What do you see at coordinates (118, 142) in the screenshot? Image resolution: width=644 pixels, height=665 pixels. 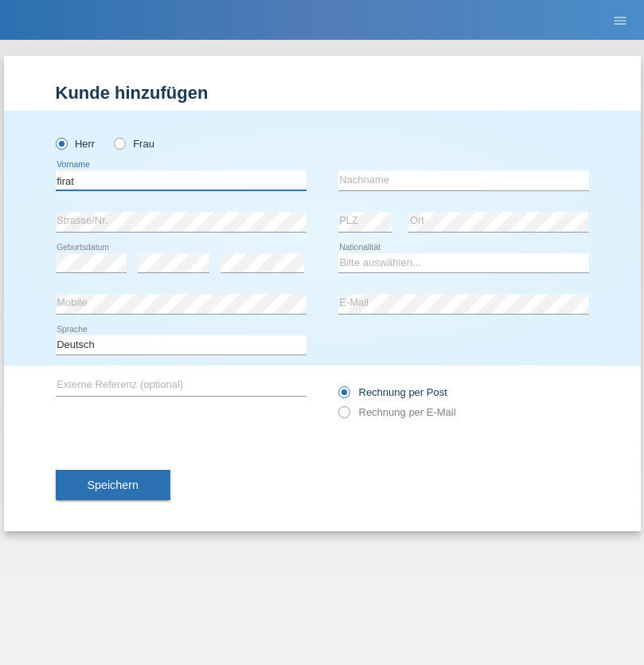 I see `input: Frau` at bounding box center [118, 142].